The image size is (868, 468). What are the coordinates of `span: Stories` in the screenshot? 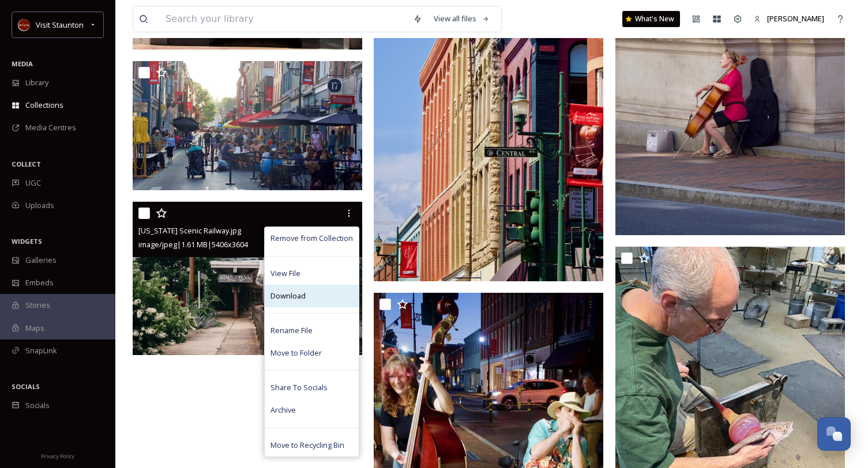 It's located at (38, 305).